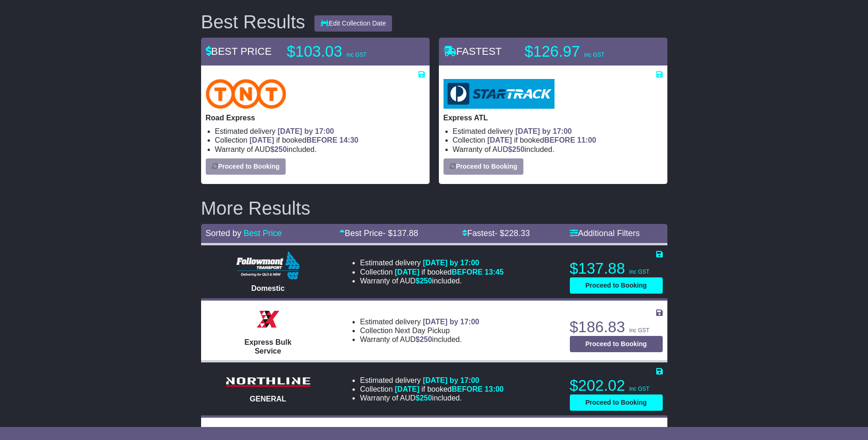 The width and height of the screenshot is (868, 440). What do you see at coordinates (494, 389) in the screenshot?
I see `span: 13:00` at bounding box center [494, 389].